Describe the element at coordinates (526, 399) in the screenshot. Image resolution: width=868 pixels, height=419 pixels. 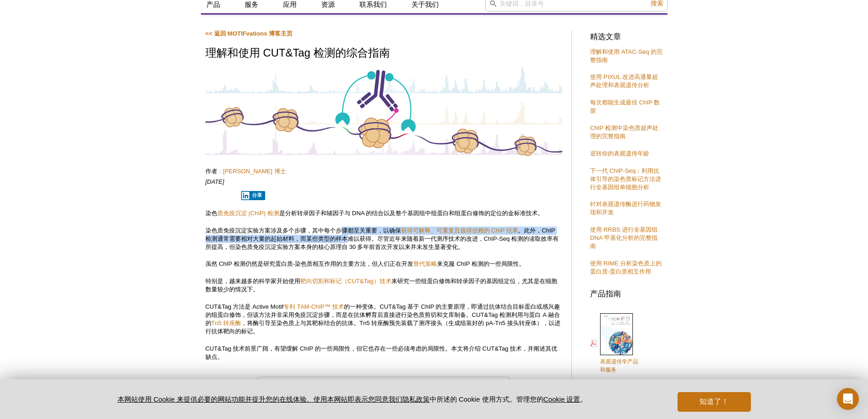
I see `font: 。管理您的` at that location.